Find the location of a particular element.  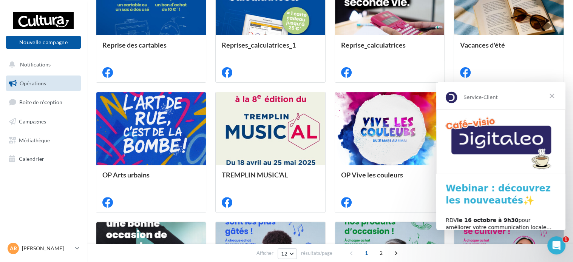

a: Boîte de réception is located at coordinates (43, 102).